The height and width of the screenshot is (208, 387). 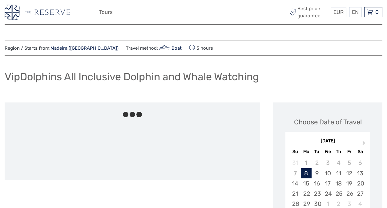 I want to click on div: Choose Tuesday, September 9th, 2025, so click(x=317, y=173).